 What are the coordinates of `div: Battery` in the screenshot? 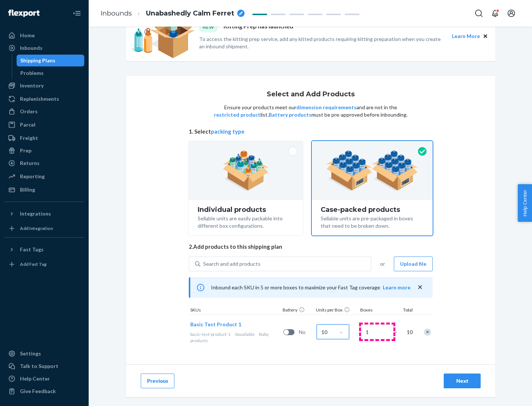 It's located at (298, 311).